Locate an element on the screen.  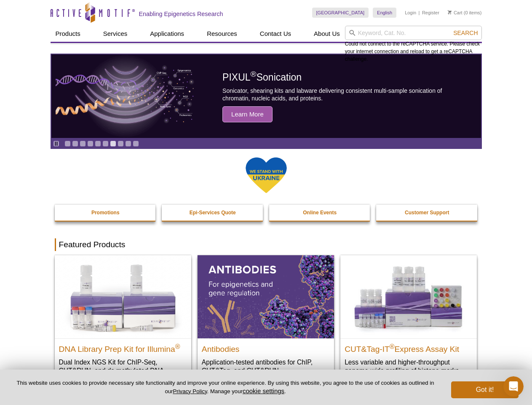
a: Go to slide 5 is located at coordinates (98, 143).